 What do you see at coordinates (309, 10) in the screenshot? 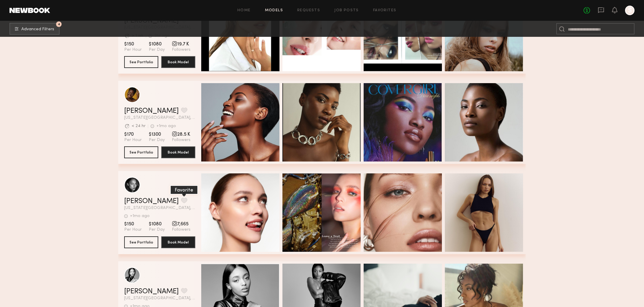
I see `a: Requests` at bounding box center [309, 10].